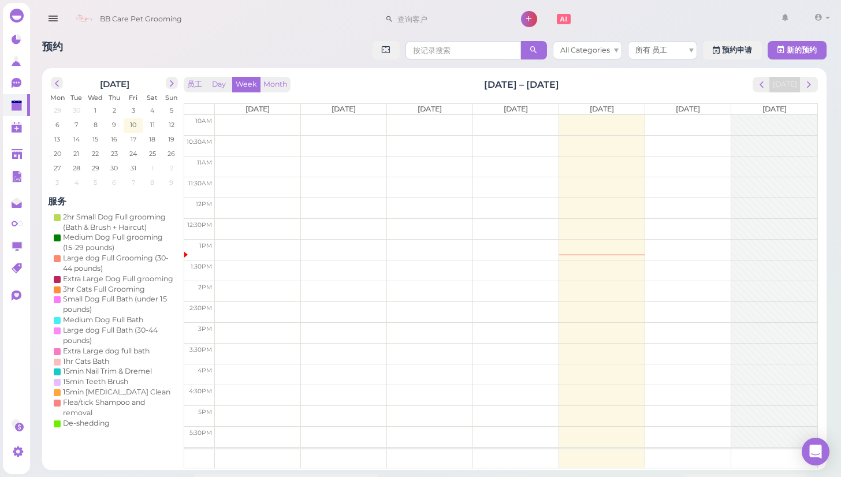 The height and width of the screenshot is (477, 841). What do you see at coordinates (204, 162) in the screenshot?
I see `span: 11am` at bounding box center [204, 162].